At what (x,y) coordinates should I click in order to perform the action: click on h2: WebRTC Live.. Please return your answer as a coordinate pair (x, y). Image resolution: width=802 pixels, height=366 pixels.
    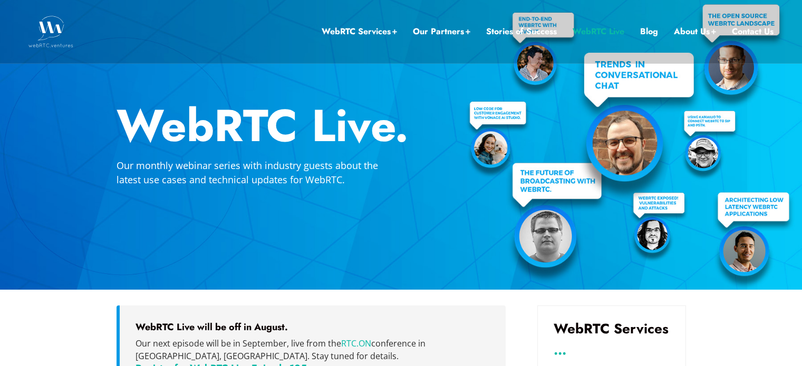
    Looking at the image, I should click on (401, 125).